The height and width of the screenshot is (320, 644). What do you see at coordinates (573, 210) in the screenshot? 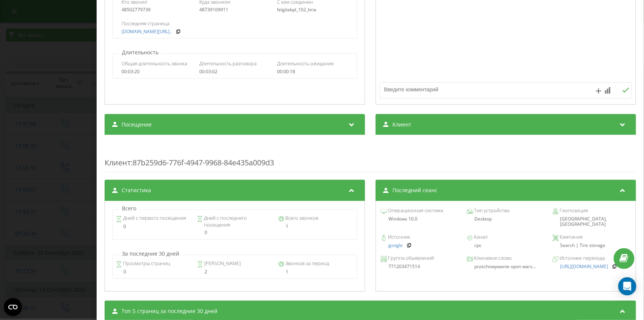
I see `span: Геопозиция` at bounding box center [573, 210].